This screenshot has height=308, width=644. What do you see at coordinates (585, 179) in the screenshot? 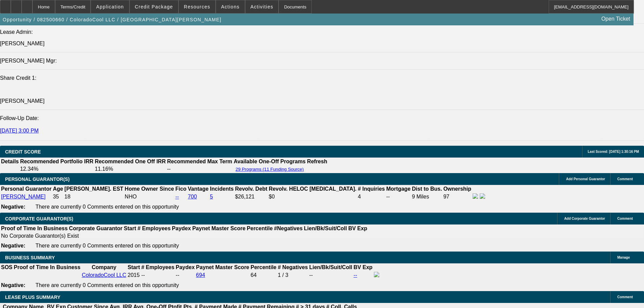
I see `span: Add Personal Guarantor` at bounding box center [585, 179].